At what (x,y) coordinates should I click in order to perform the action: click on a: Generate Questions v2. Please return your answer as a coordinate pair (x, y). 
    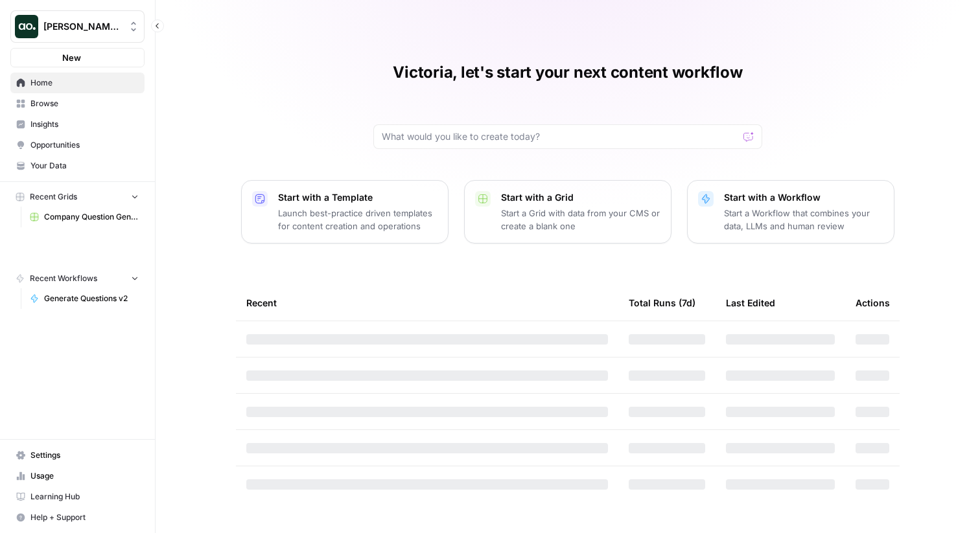
    Looking at the image, I should click on (85, 299).